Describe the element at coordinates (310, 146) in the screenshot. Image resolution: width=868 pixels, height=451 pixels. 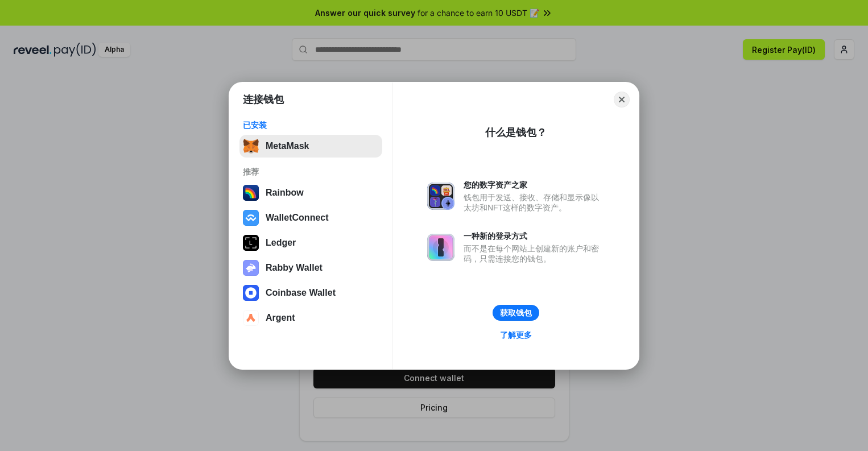
I see `button: MetaMask` at that location.